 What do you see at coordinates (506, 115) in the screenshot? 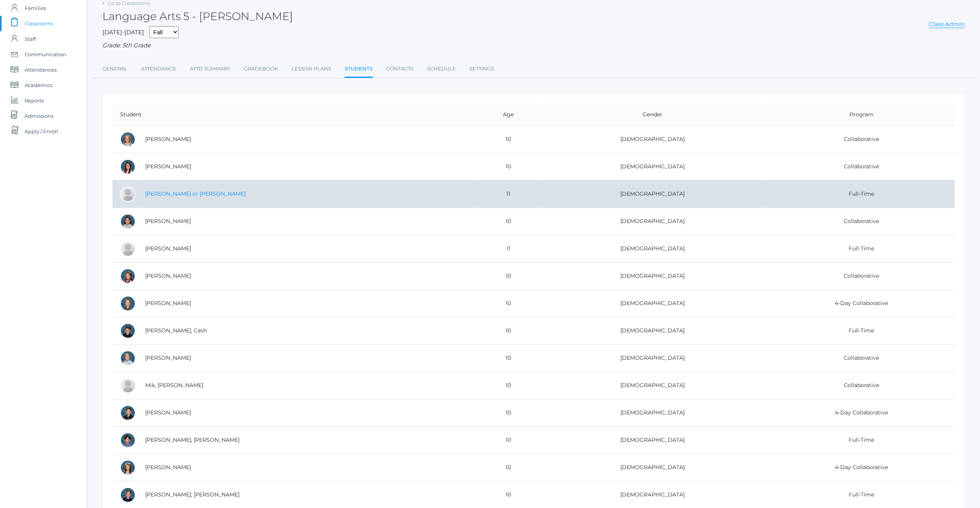
I see `th: Age` at bounding box center [506, 115].